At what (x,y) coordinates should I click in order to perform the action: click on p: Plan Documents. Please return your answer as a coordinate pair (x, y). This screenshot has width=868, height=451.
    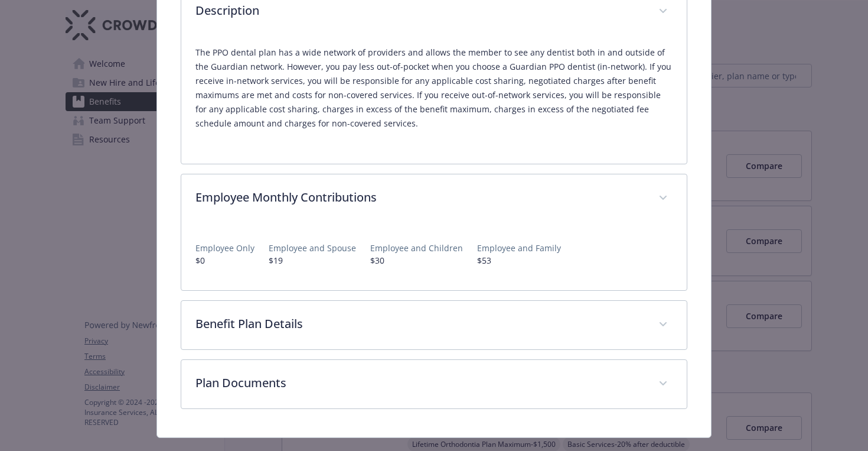
    Looking at the image, I should click on (420, 383).